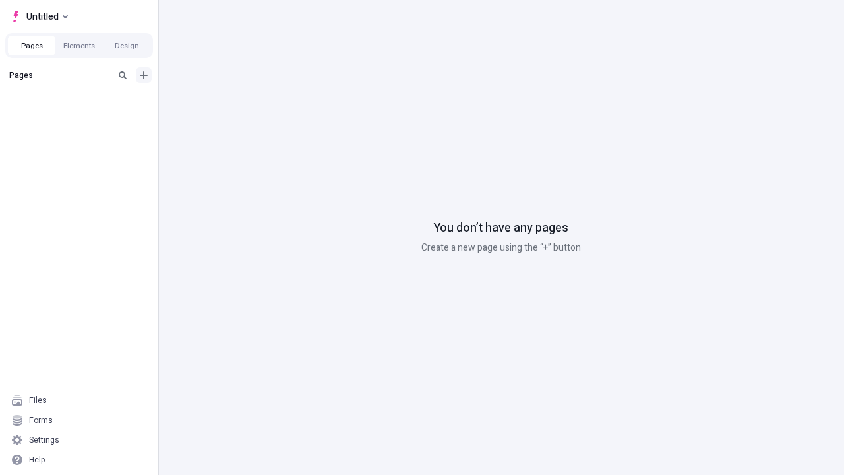  I want to click on div: Help, so click(37, 460).